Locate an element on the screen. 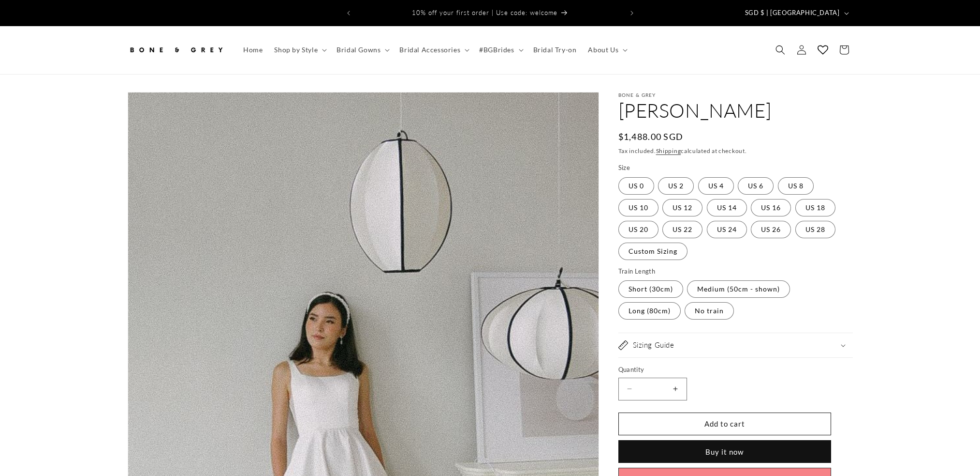  summary: Search is located at coordinates (781, 50).